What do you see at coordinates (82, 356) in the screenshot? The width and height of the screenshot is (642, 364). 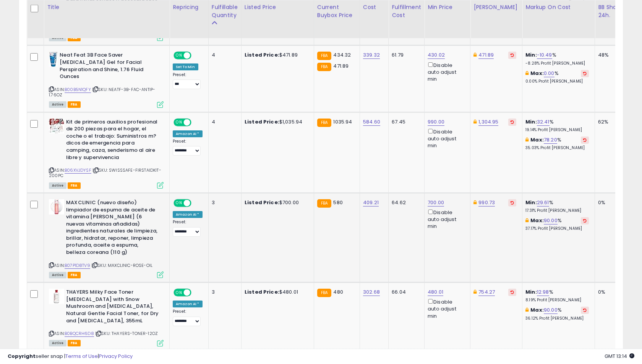 I see `a: Terms of Use` at bounding box center [82, 356].